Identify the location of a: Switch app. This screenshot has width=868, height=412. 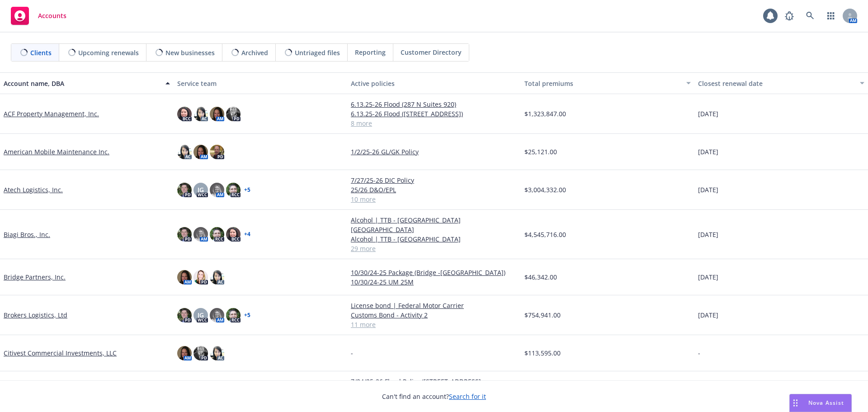
(831, 16).